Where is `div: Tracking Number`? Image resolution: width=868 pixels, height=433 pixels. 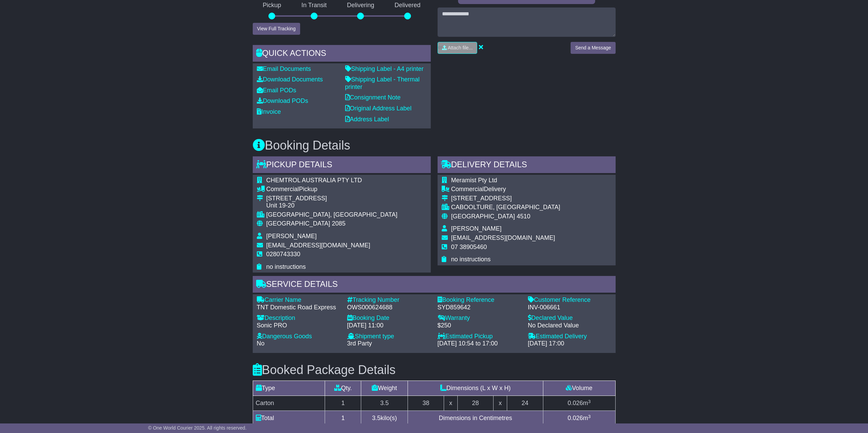 div: Tracking Number is located at coordinates (389, 300).